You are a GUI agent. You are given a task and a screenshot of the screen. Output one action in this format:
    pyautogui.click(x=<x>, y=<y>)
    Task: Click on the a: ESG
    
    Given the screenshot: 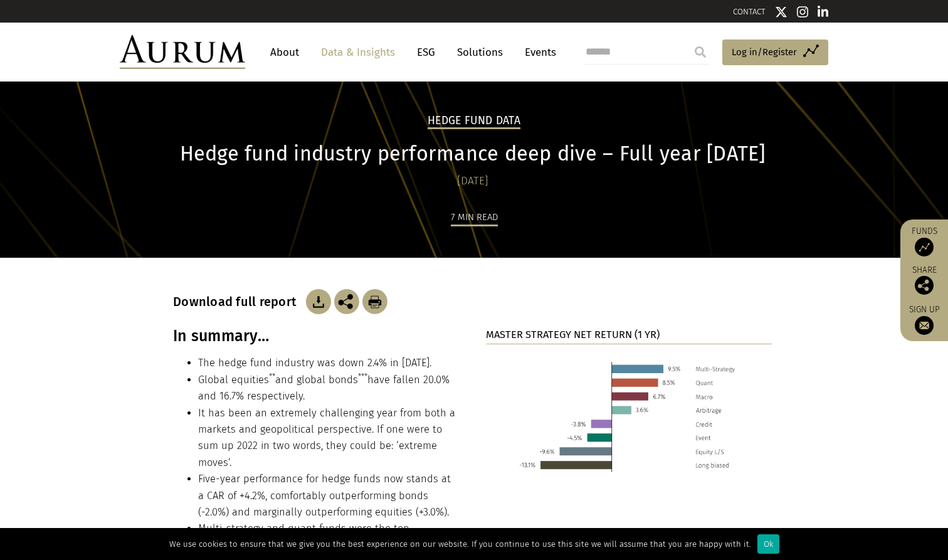 What is the action you would take?
    pyautogui.click(x=426, y=52)
    